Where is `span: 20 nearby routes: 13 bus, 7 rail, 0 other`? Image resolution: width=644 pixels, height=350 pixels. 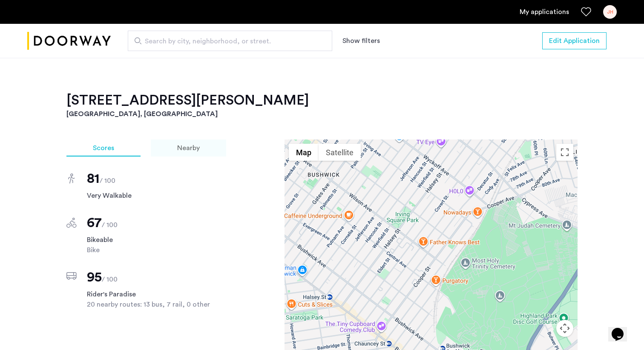 span: 20 nearby routes: 13 bus, 7 rail, 0 other is located at coordinates (157, 305).